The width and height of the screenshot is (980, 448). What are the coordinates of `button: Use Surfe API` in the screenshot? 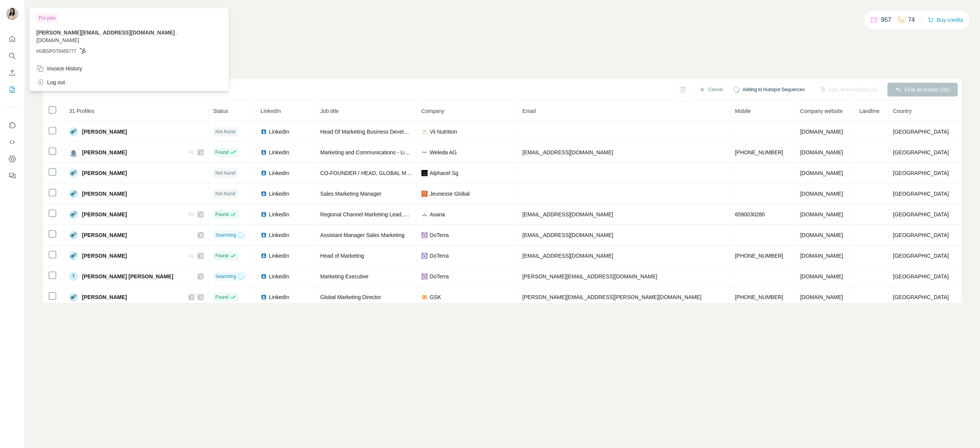 It's located at (12, 142).